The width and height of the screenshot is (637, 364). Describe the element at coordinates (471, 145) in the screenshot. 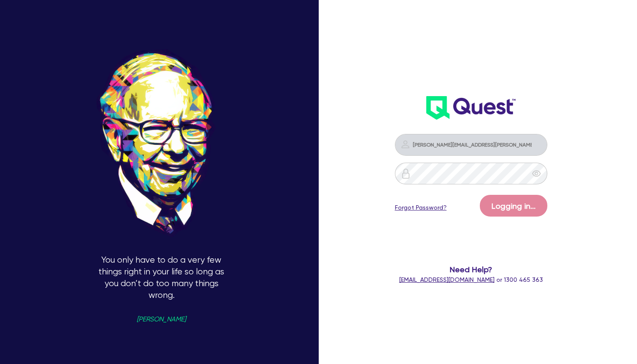

I see `input: Email address` at that location.